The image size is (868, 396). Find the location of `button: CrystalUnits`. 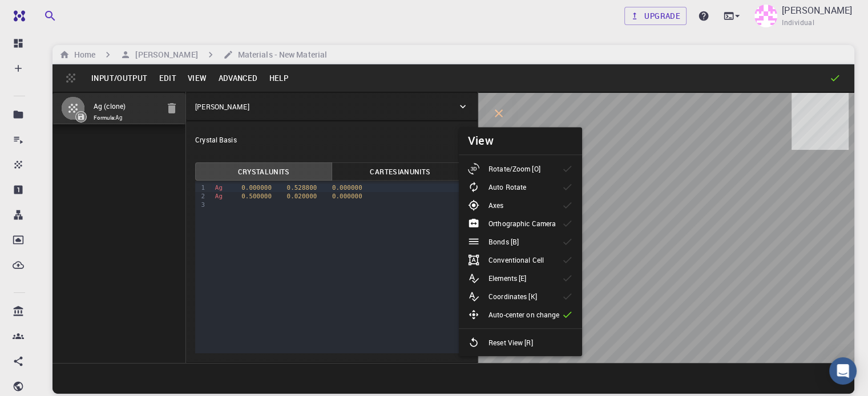

button: CrystalUnits is located at coordinates (263, 172).